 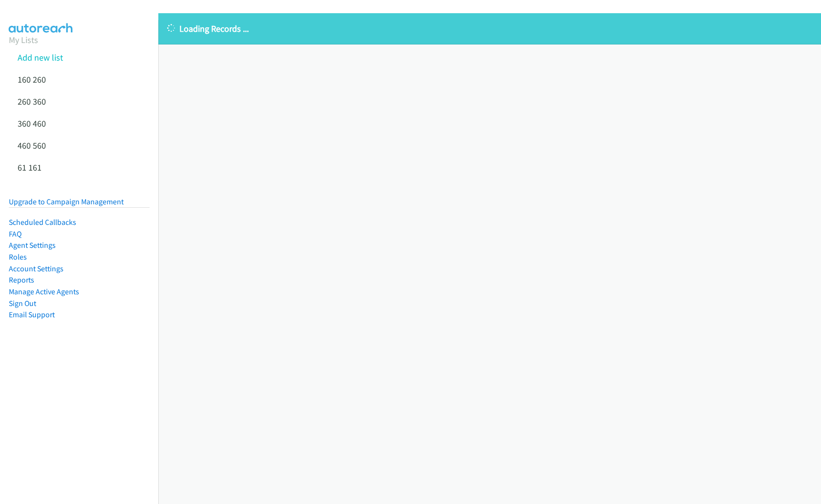 I want to click on a: 360 460, so click(x=32, y=123).